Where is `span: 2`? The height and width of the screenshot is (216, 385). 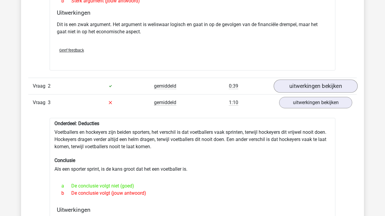
span: 2 is located at coordinates (49, 86).